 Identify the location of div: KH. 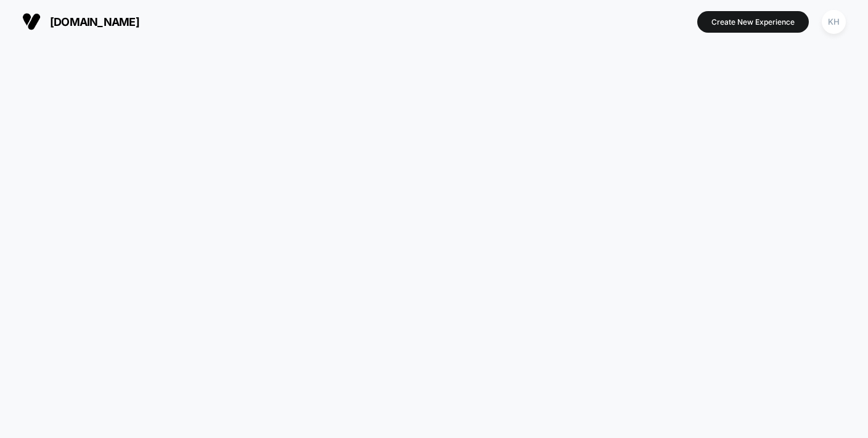
(834, 21).